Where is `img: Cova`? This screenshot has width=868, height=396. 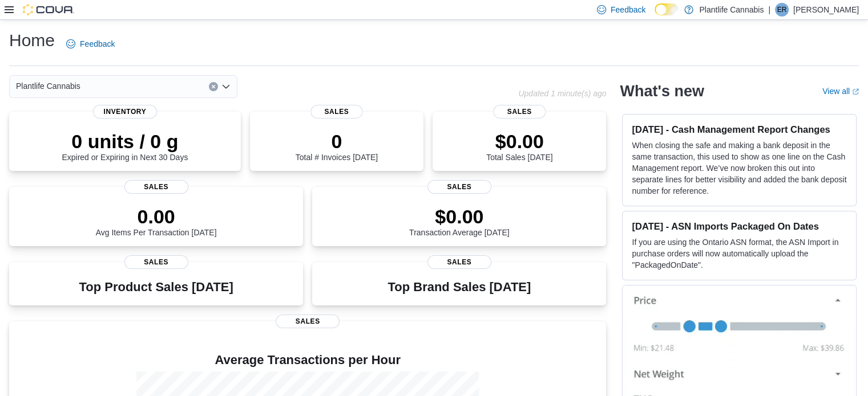 img: Cova is located at coordinates (49, 10).